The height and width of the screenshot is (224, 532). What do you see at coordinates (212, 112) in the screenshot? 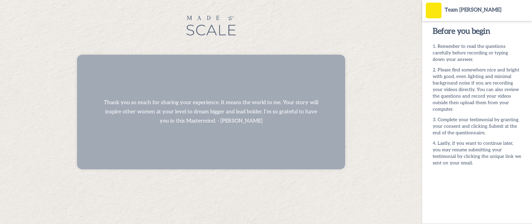
I see `span: Thank you so much for sharing your experience. It means the world to me. Your story will inspire ...` at bounding box center [212, 112].